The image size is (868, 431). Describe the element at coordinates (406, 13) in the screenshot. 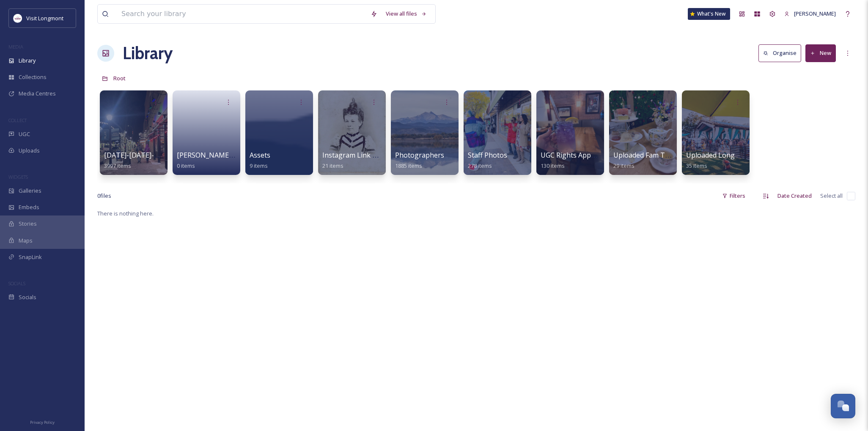

I see `a: View all files` at that location.